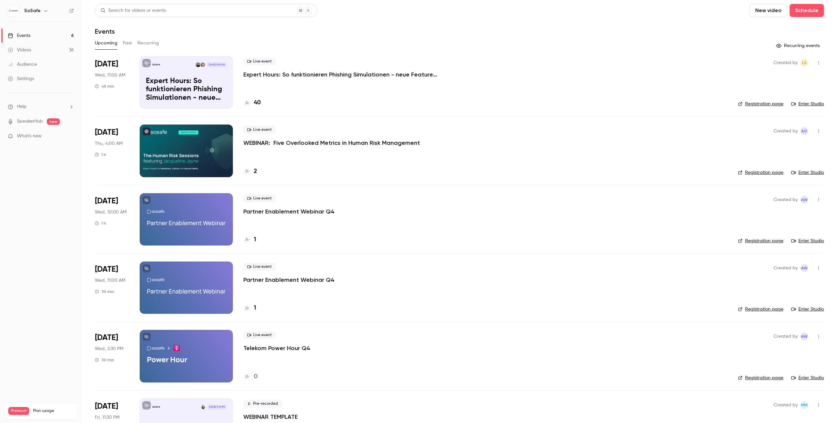 This screenshot has height=423, width=837. Describe the element at coordinates (109, 144) in the screenshot. I see `span: Thu, 4:00 AM` at that location.